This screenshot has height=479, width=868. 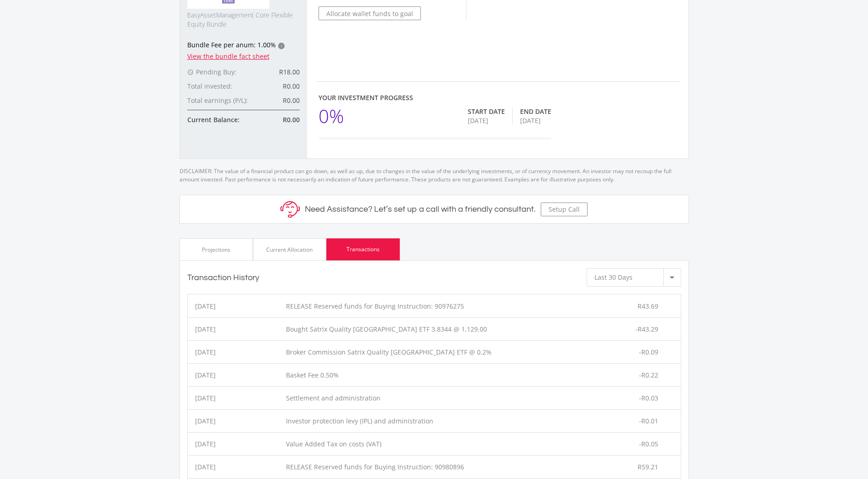 What do you see at coordinates (434, 375) in the screenshot?
I see `div: Basket Fee 0.50%` at bounding box center [434, 375].